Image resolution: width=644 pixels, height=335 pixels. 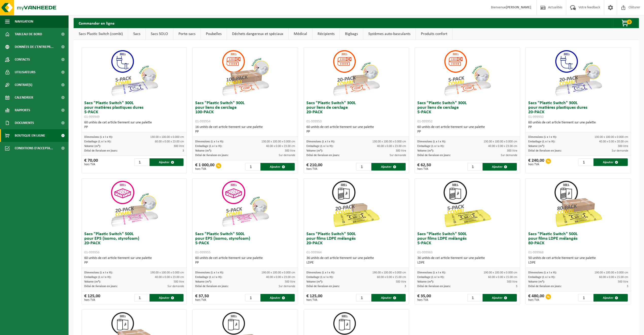 What do you see at coordinates (245, 204) in the screenshot?
I see `img: 01-999955` at bounding box center [245, 204].